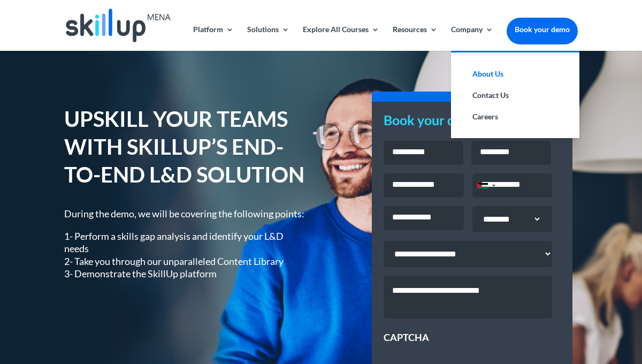 The width and height of the screenshot is (642, 364). What do you see at coordinates (516, 95) in the screenshot?
I see `a: Contact Us` at bounding box center [516, 95].